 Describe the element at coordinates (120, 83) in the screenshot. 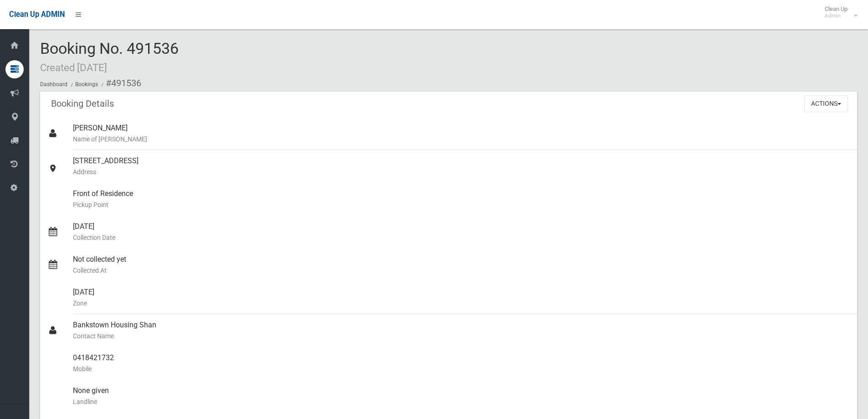

I see `li: #491536` at that location.